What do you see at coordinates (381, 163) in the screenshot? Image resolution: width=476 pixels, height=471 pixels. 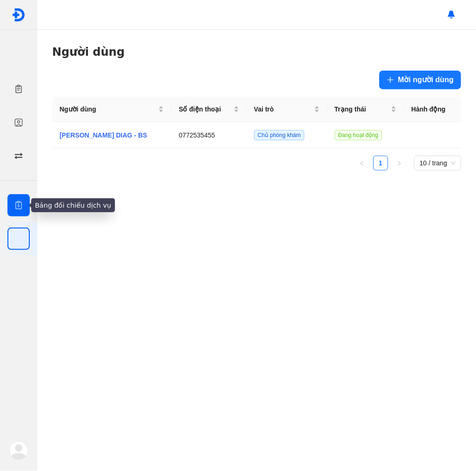 I see `a: 1` at bounding box center [381, 163].